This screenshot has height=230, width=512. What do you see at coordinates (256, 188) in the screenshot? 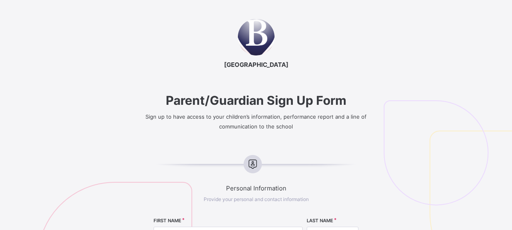
I see `span: Personal Information` at bounding box center [256, 188].